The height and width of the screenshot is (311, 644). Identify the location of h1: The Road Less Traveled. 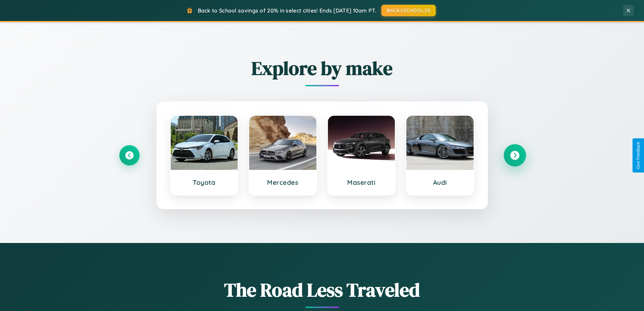
(322, 290).